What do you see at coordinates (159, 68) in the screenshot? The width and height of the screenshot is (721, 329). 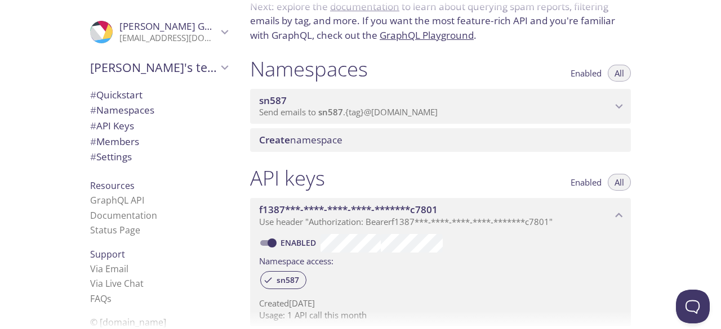 I see `div: Nicolás's team` at bounding box center [159, 68].